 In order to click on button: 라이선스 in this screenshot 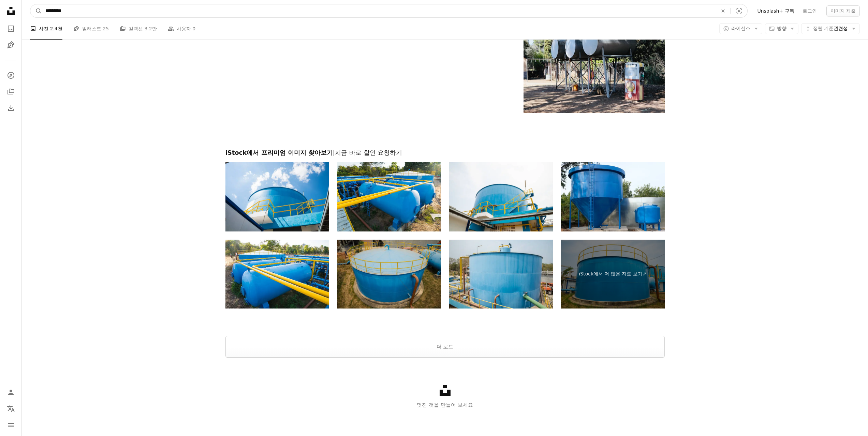, I will do `click(741, 28)`.